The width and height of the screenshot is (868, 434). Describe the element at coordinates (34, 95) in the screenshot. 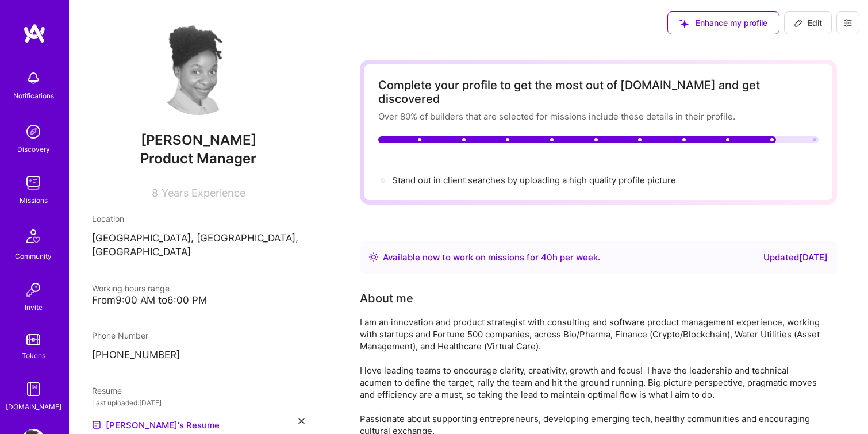

I see `div: Notifications` at that location.